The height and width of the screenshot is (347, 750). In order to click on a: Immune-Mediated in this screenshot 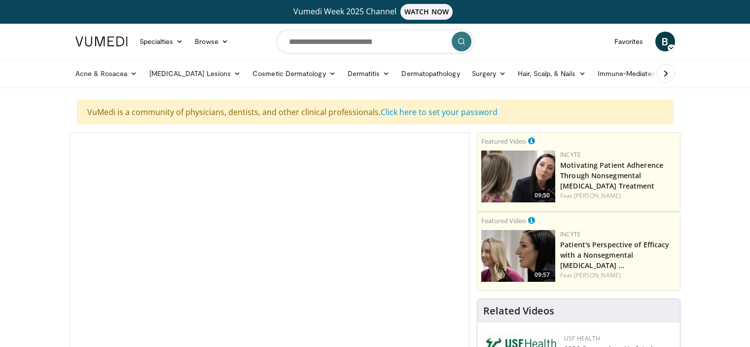, I will do `click(632, 74)`.